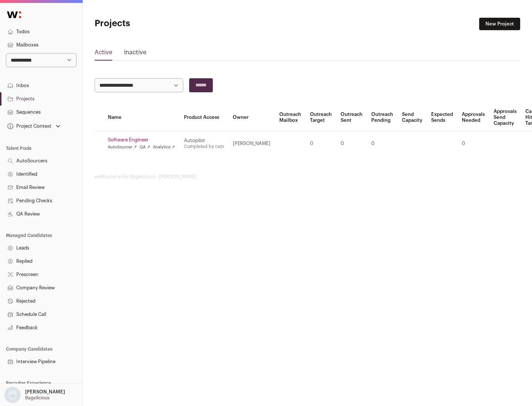  I want to click on th: Expected Sends, so click(442, 117).